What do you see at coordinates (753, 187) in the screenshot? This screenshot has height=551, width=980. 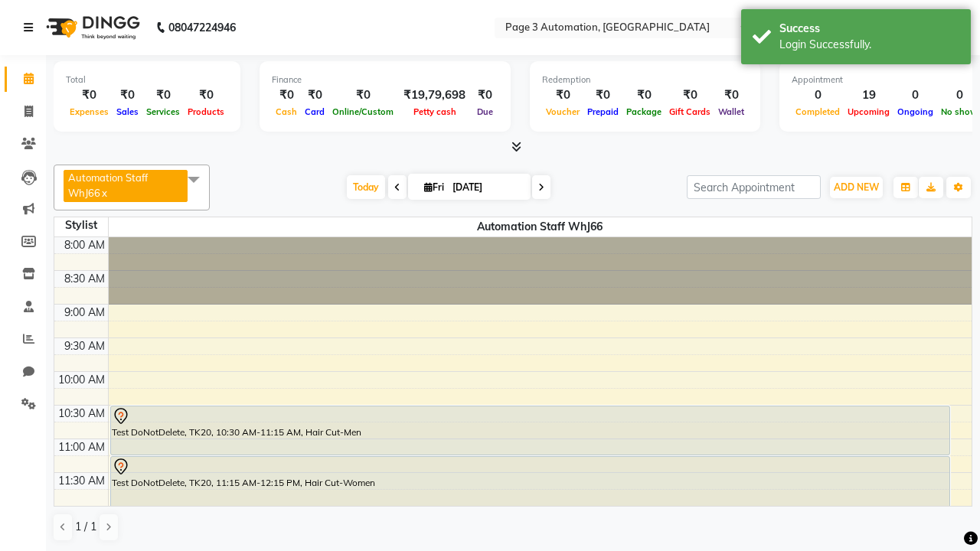 I see `input: Search Appointment` at bounding box center [753, 187].